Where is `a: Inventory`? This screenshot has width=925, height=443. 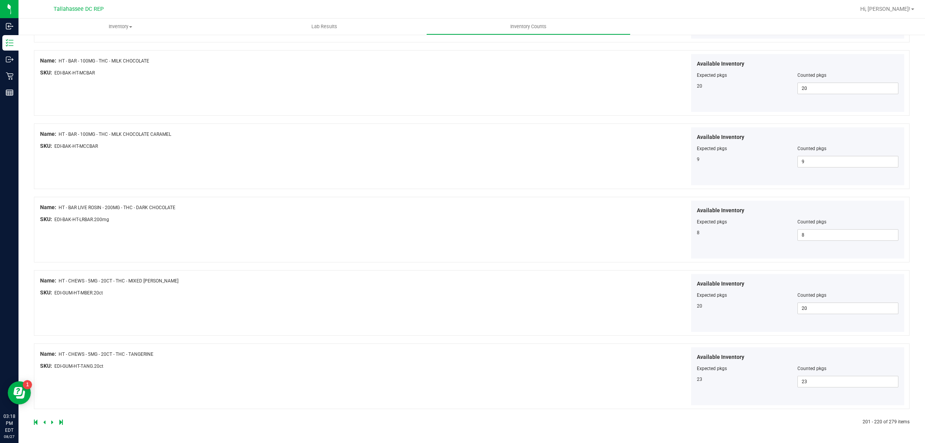
a: Inventory is located at coordinates (120, 27).